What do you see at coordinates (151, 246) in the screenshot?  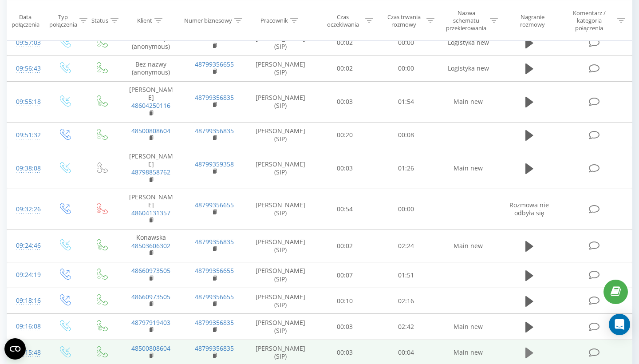 I see `td: Konawska` at bounding box center [151, 246].